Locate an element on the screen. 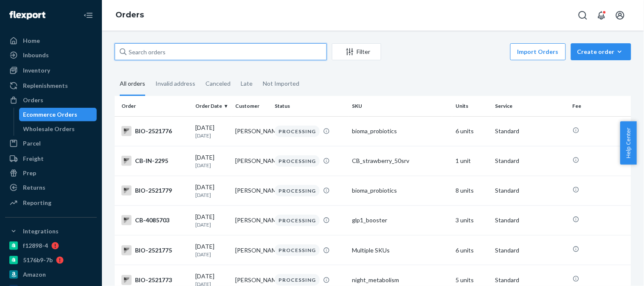  a: Inventory is located at coordinates (51, 71).